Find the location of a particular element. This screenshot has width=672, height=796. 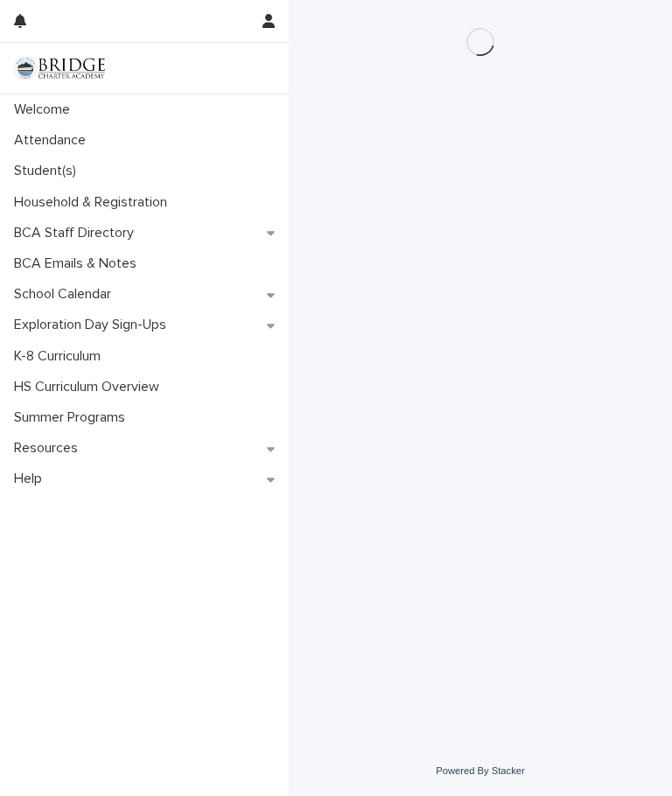

p: Welcome is located at coordinates (45, 109).